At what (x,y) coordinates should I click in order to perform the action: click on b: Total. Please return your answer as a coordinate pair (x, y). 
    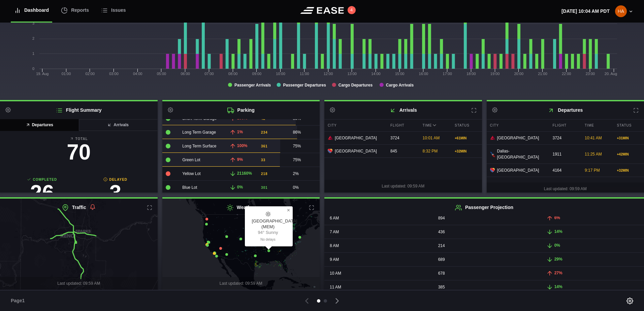
    Looking at the image, I should click on (79, 139).